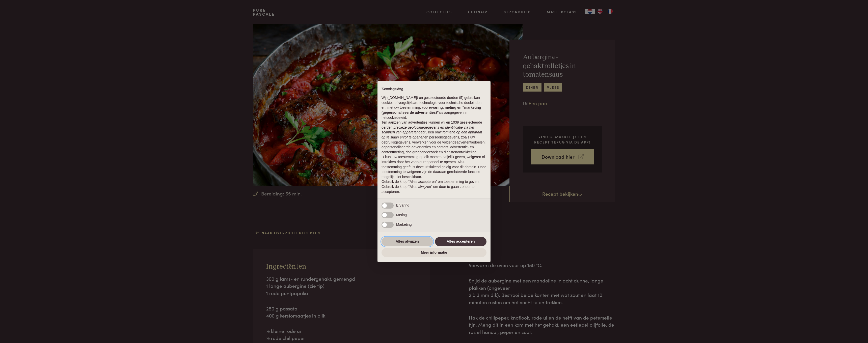  What do you see at coordinates (428, 130) in the screenshot?
I see `em: precieze geolocatiegegevens en identificatie via het scannen van apparaten` at bounding box center [428, 130].